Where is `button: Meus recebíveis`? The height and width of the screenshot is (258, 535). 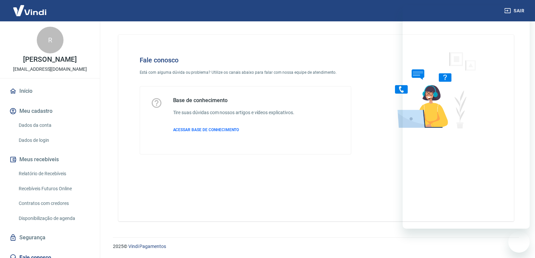 button: Meus recebíveis is located at coordinates (50, 160).